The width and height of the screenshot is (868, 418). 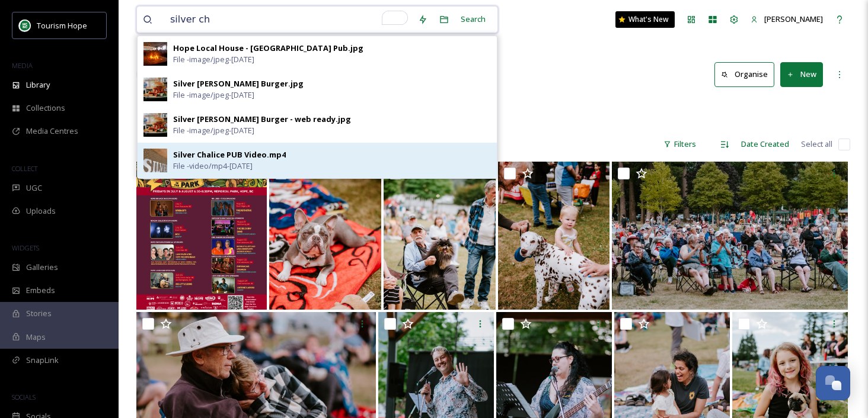 What do you see at coordinates (645, 19) in the screenshot?
I see `a: What's New` at bounding box center [645, 19].